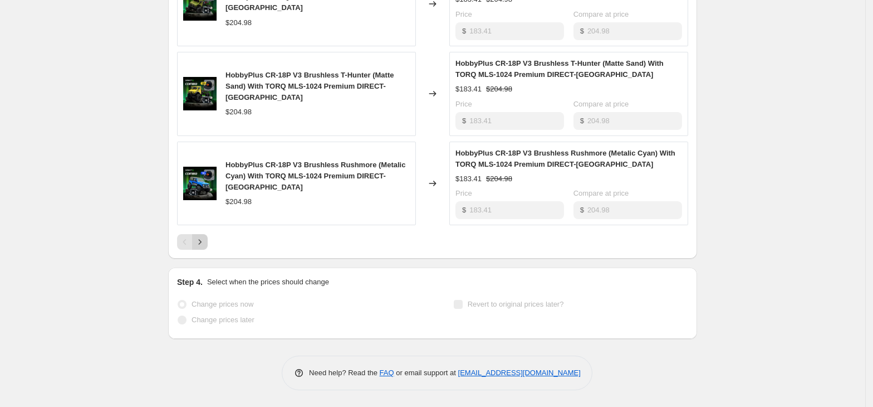  I want to click on img: Combo7_HBP_-1080_80x.jpg, so click(200, 94).